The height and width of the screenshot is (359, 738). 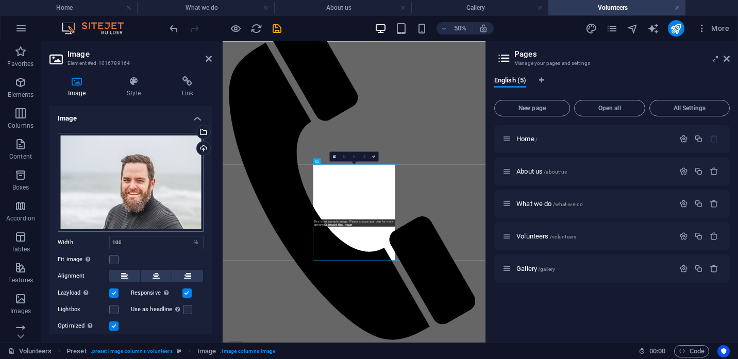 I want to click on p: Favorites, so click(x=20, y=64).